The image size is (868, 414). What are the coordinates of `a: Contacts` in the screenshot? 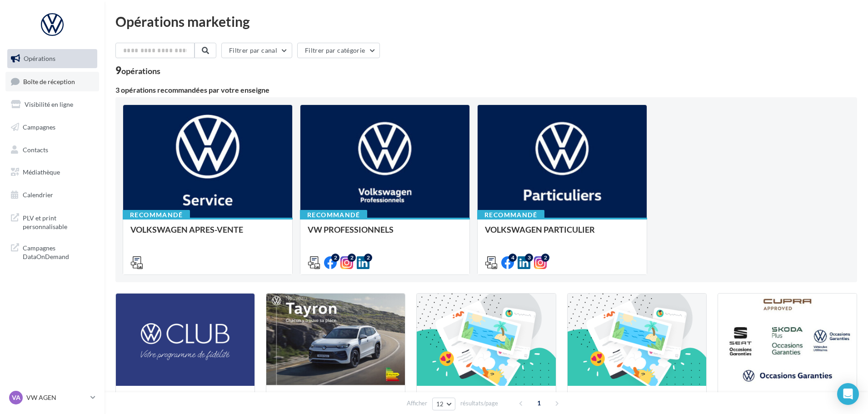 It's located at (52, 150).